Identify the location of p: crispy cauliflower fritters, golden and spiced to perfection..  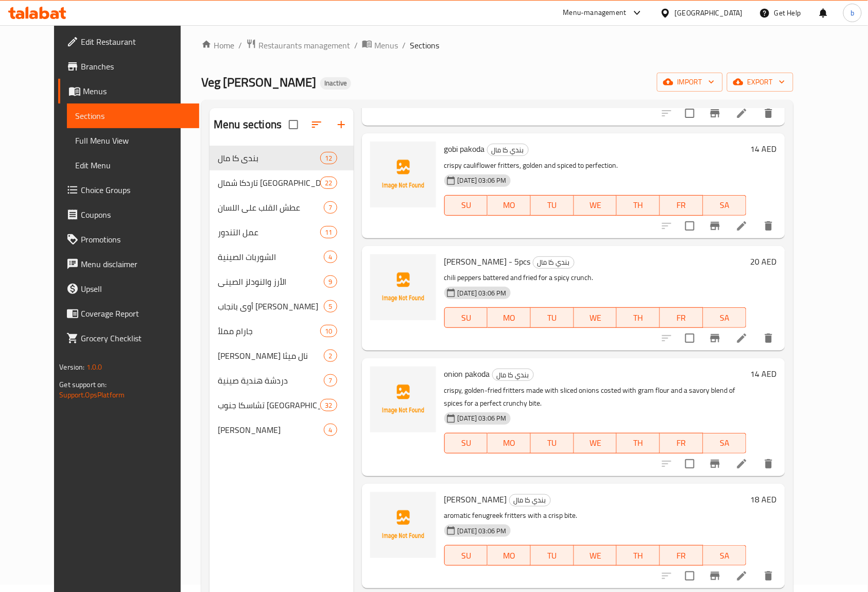
(595, 165).